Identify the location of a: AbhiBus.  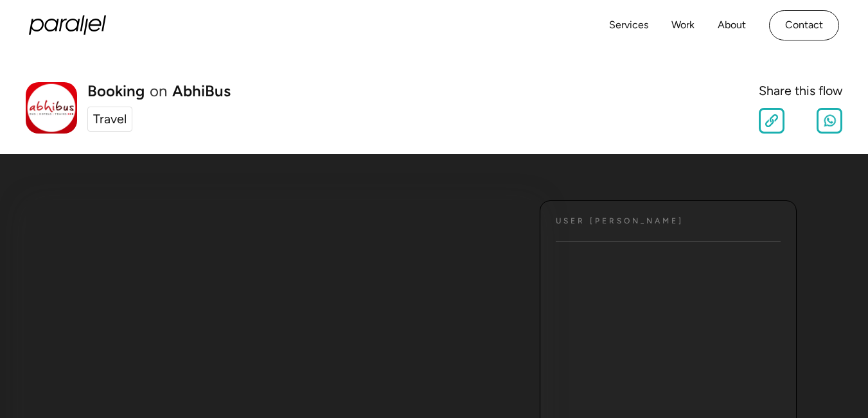
(201, 91).